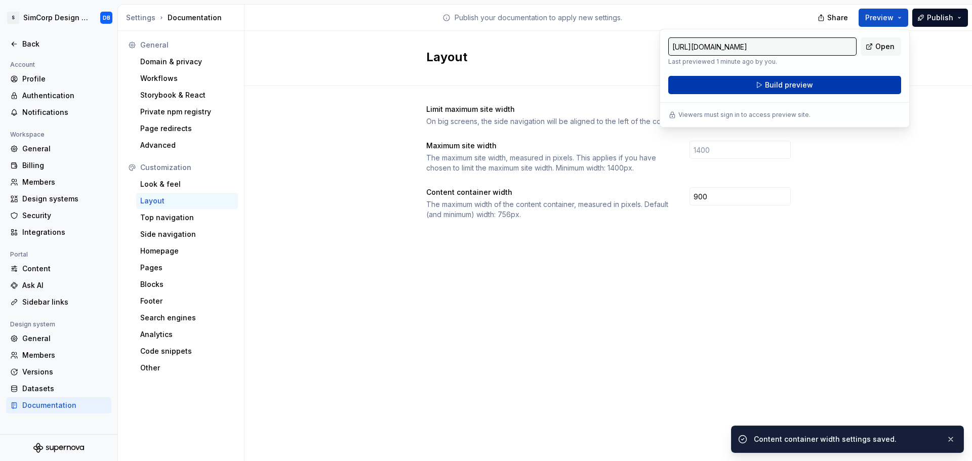 Image resolution: width=972 pixels, height=461 pixels. I want to click on div: Advanced, so click(187, 145).